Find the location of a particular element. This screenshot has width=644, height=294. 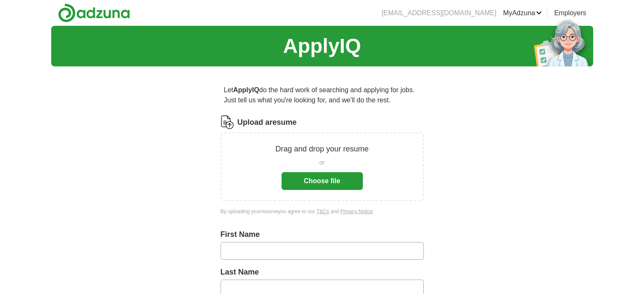

span: or is located at coordinates (322, 162).